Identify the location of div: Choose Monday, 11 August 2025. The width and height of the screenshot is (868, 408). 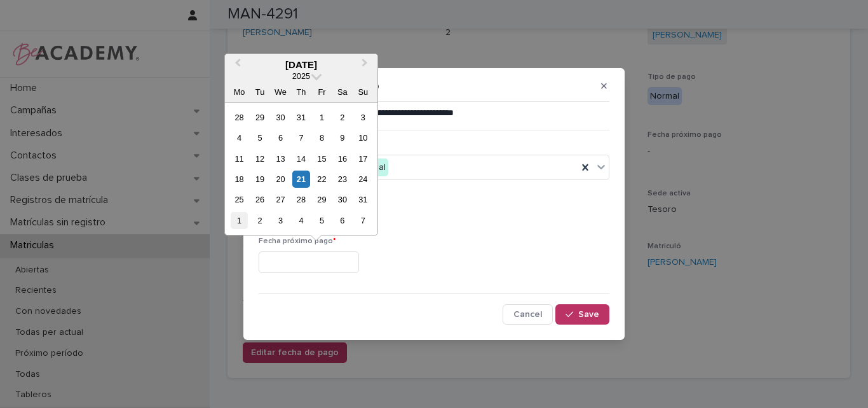
(239, 158).